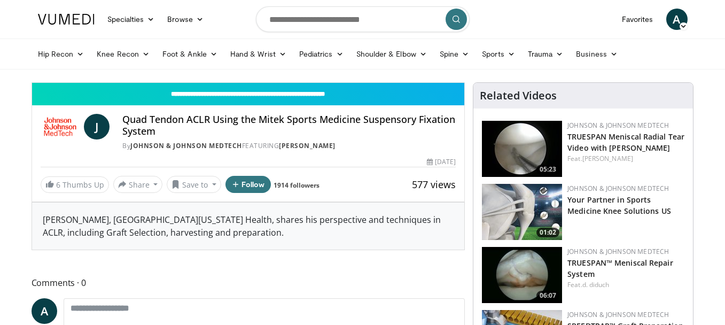 The image size is (725, 325). Describe the element at coordinates (97, 127) in the screenshot. I see `span: J` at that location.